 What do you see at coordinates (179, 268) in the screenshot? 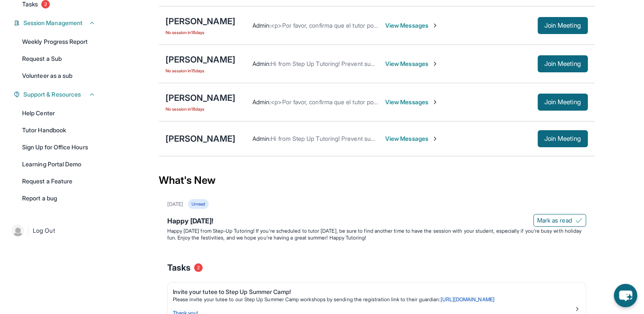
I see `span: Tasks` at bounding box center [179, 268].